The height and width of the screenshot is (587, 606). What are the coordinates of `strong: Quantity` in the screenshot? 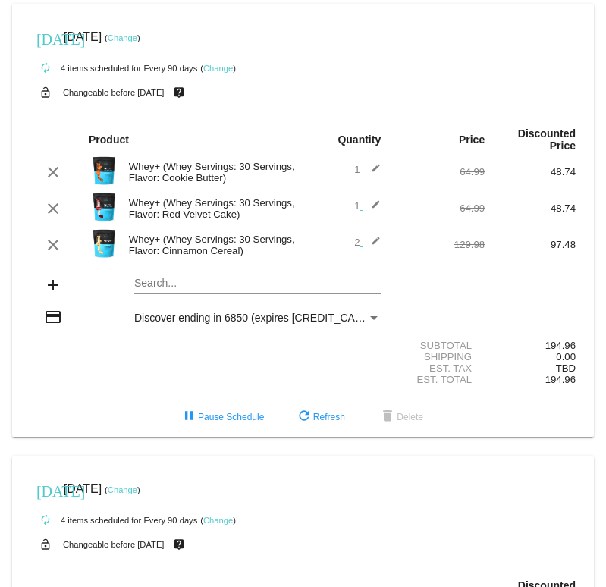 It's located at (359, 140).